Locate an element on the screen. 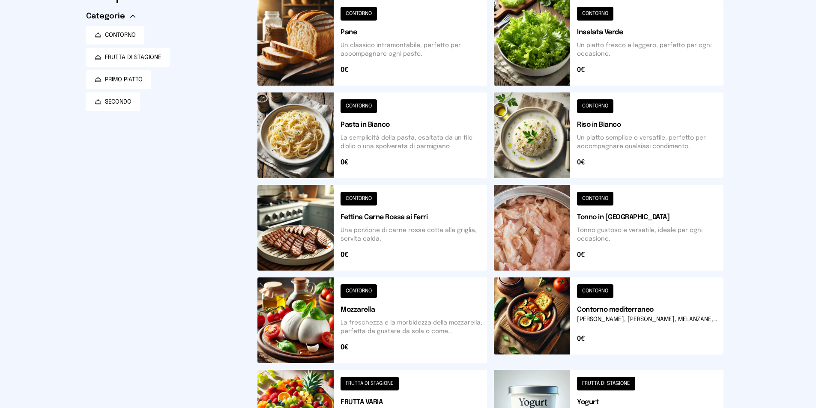  button: CONTORNO is located at coordinates (115, 35).